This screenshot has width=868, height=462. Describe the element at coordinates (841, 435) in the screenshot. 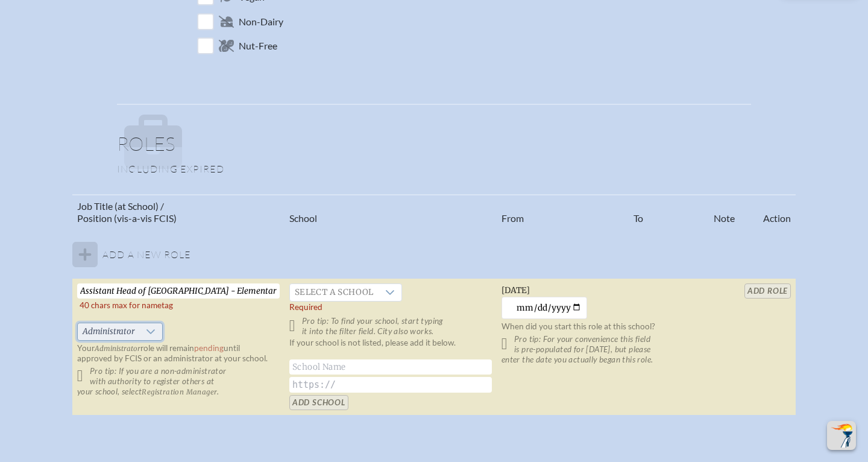

I see `button: Scroll Top` at that location.